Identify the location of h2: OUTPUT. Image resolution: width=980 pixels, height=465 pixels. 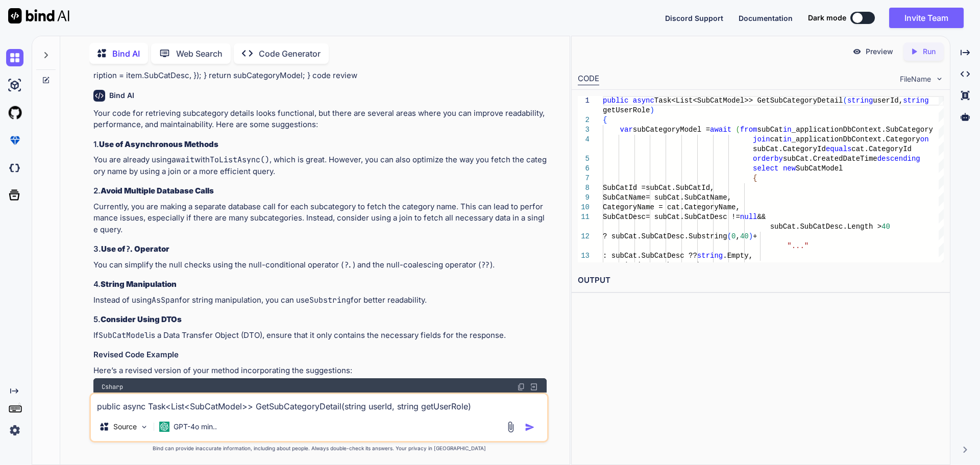
(760, 280).